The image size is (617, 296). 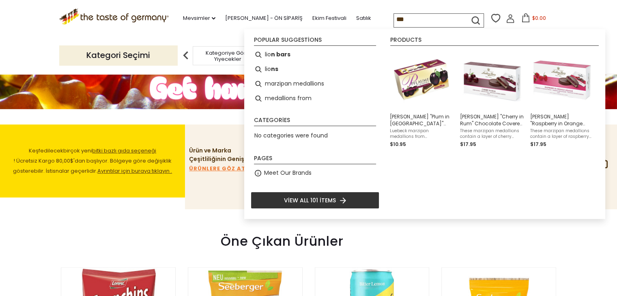 I want to click on img: Anthon Berg Raspberry Chocolate Covered Marzipan Medallions, so click(x=562, y=80).